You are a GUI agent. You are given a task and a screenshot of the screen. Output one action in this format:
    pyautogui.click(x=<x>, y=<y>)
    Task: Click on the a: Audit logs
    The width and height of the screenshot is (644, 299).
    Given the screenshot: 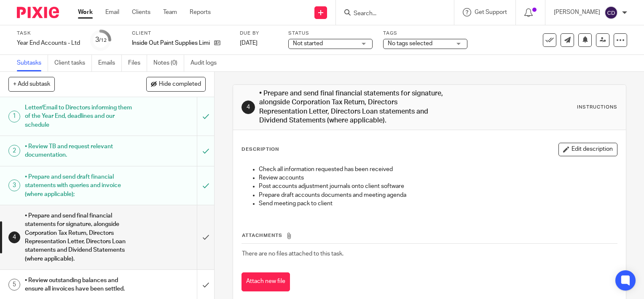 What is the action you would take?
    pyautogui.click(x=206, y=63)
    